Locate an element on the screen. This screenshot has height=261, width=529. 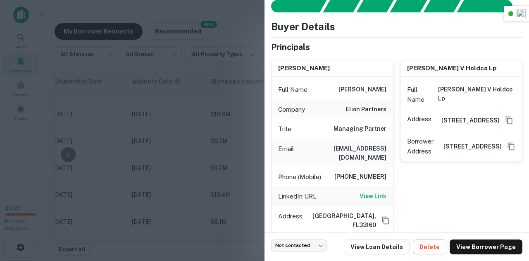
h5: Principals is located at coordinates (291, 47).